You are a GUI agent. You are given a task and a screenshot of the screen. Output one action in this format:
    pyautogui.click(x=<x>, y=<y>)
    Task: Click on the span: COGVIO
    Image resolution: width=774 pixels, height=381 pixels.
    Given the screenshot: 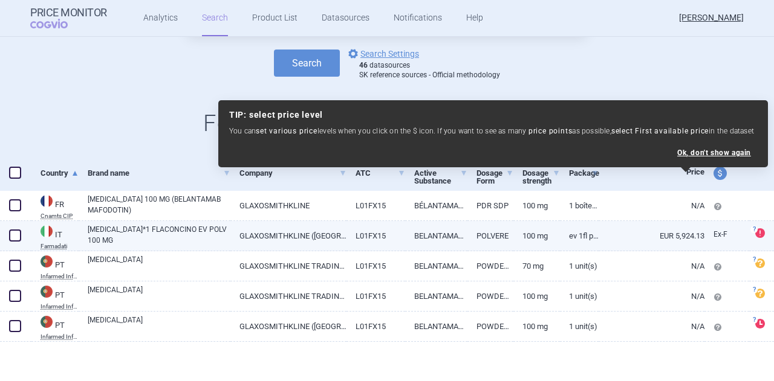 What is the action you would take?
    pyautogui.click(x=57, y=24)
    